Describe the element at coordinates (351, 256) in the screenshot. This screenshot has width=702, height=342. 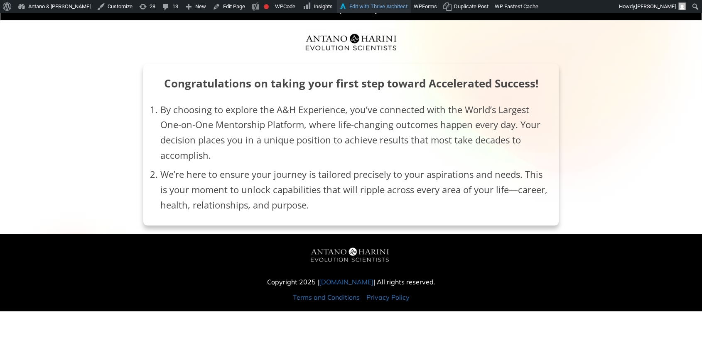
I see `img: A&H_Ev png` at that location.